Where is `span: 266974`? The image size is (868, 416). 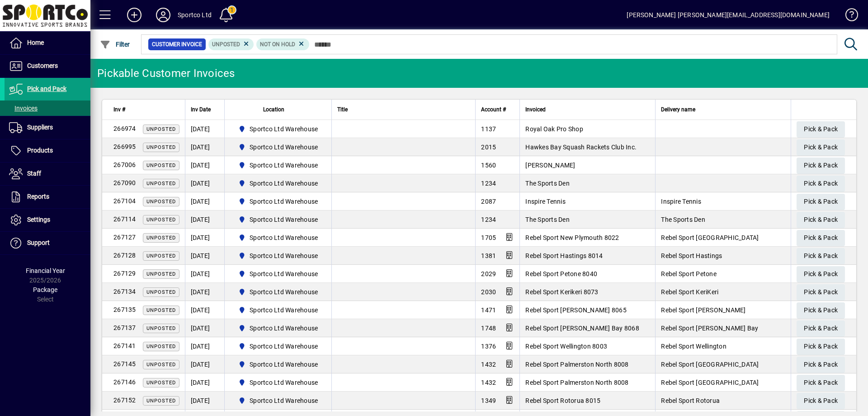
span: 266974 is located at coordinates (125, 129).